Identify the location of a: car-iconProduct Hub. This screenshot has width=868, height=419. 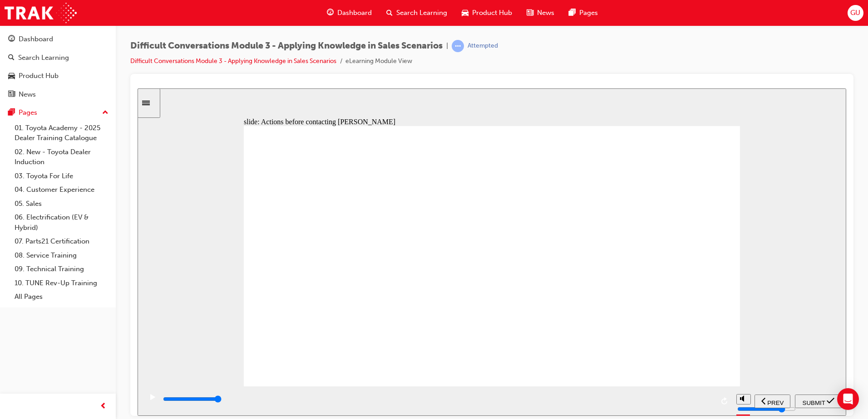
(487, 13).